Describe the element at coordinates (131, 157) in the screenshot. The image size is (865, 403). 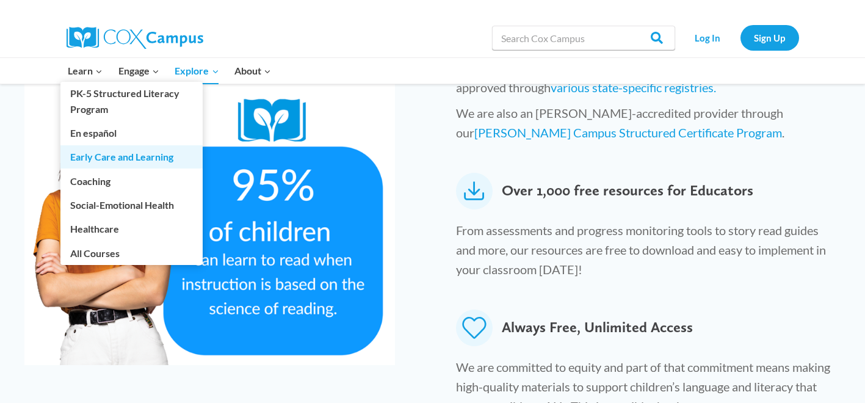
I see `a: Early Care and Learning` at that location.